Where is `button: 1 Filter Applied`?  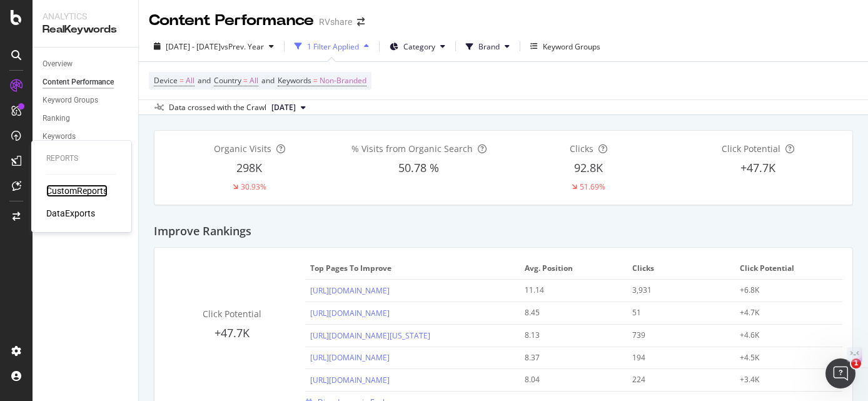 button: 1 Filter Applied is located at coordinates (332, 47).